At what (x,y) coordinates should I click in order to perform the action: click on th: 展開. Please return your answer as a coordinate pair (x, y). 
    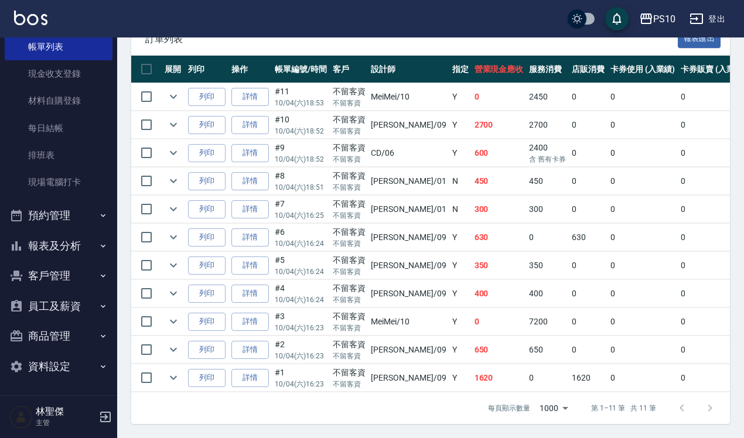
    Looking at the image, I should click on (173, 69).